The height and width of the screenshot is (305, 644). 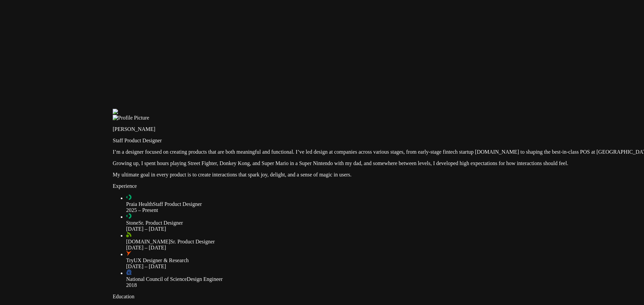 What do you see at coordinates (177, 204) in the screenshot?
I see `span: Staff Product Designer` at bounding box center [177, 204].